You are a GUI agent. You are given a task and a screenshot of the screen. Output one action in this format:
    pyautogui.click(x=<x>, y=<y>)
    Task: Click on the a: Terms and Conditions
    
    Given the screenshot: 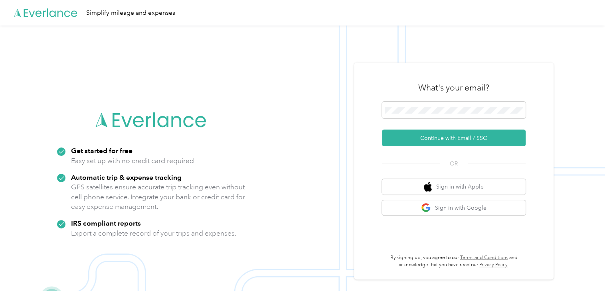 What is the action you would take?
    pyautogui.click(x=484, y=258)
    